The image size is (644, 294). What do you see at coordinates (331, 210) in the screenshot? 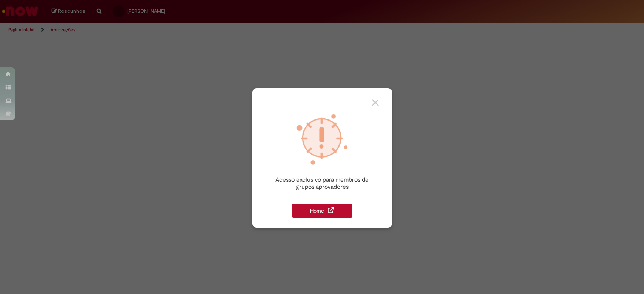
I see `img: redirect_link.png` at bounding box center [331, 210].